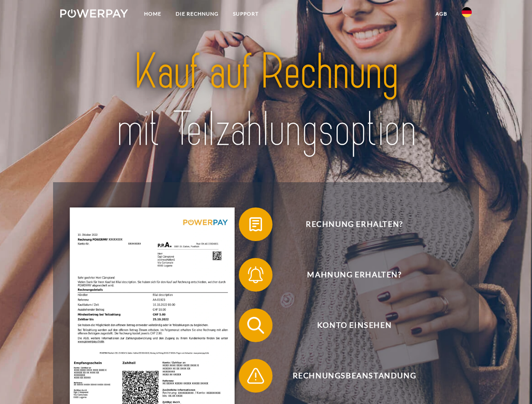 This screenshot has width=532, height=404. I want to click on img: title-powerpay_de.svg, so click(266, 101).